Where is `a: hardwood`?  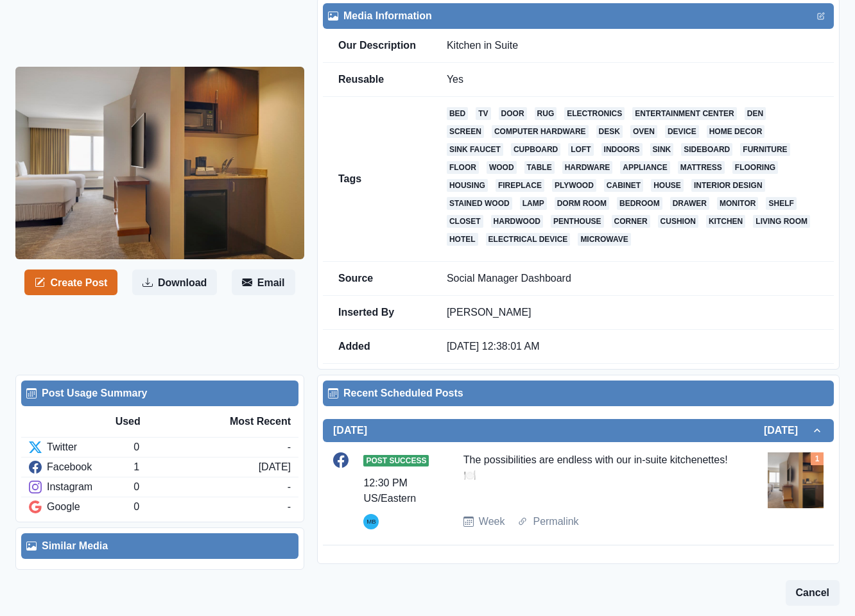
a: hardwood is located at coordinates (517, 222).